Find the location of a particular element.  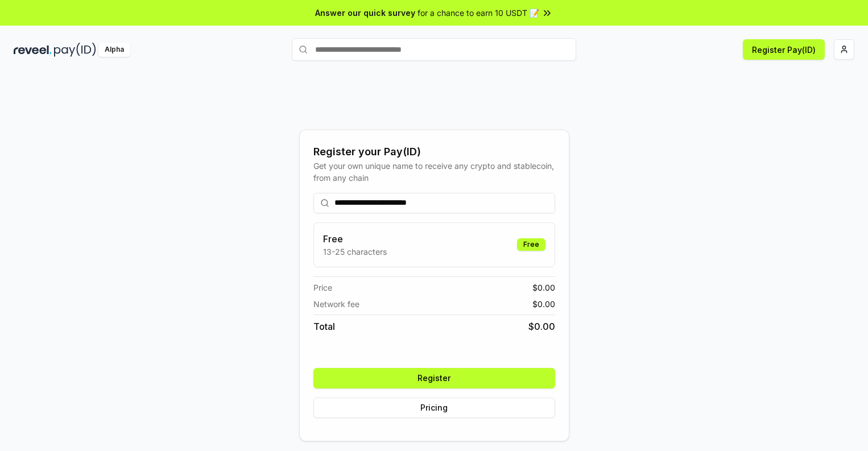

img: reveel_dark is located at coordinates (32, 49).